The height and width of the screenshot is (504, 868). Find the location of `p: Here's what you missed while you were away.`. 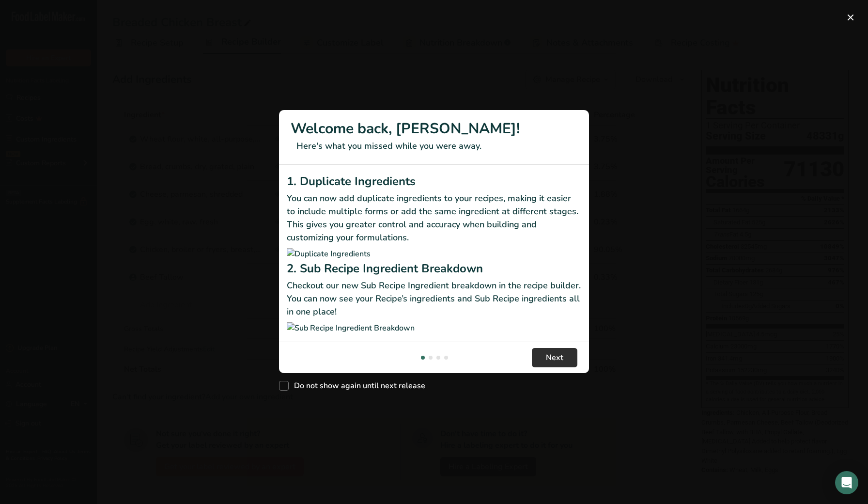

p: Here's what you missed while you were away. is located at coordinates (434, 146).